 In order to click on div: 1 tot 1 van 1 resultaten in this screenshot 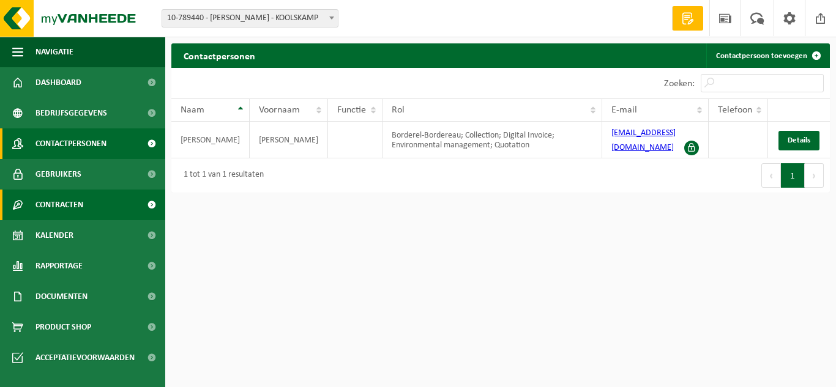, I will do `click(220, 176)`.